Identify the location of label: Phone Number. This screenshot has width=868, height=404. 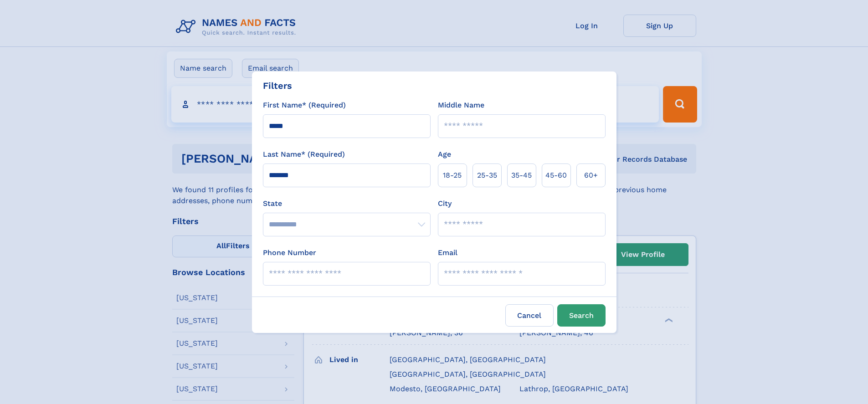
(289, 253).